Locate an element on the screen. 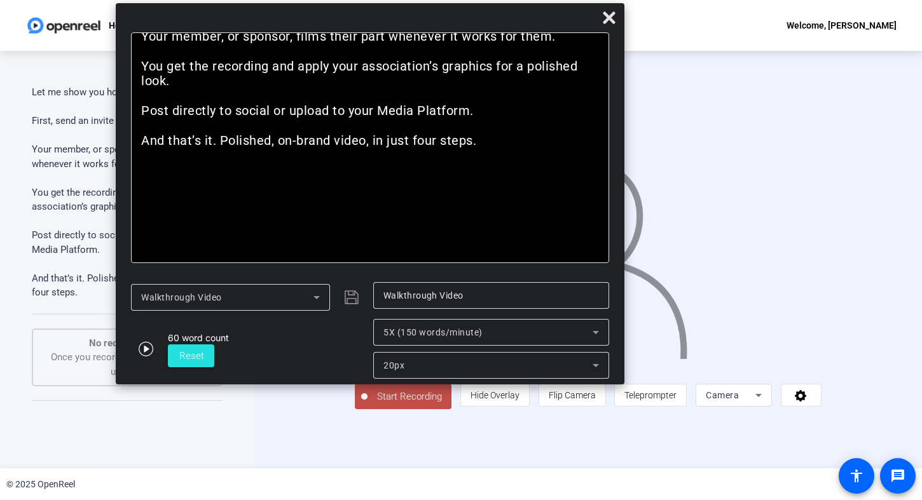 This screenshot has height=500, width=922. p: First, send an invite to capture a story. is located at coordinates (127, 121).